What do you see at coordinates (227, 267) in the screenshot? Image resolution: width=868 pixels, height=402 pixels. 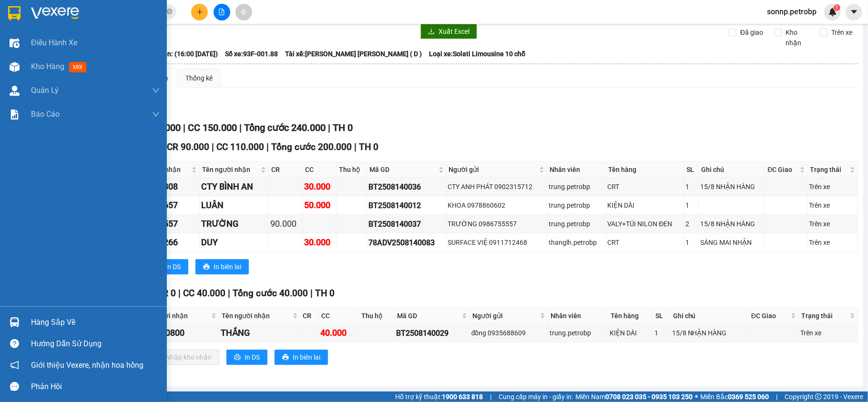 I see `span: In biên lai` at bounding box center [227, 267].